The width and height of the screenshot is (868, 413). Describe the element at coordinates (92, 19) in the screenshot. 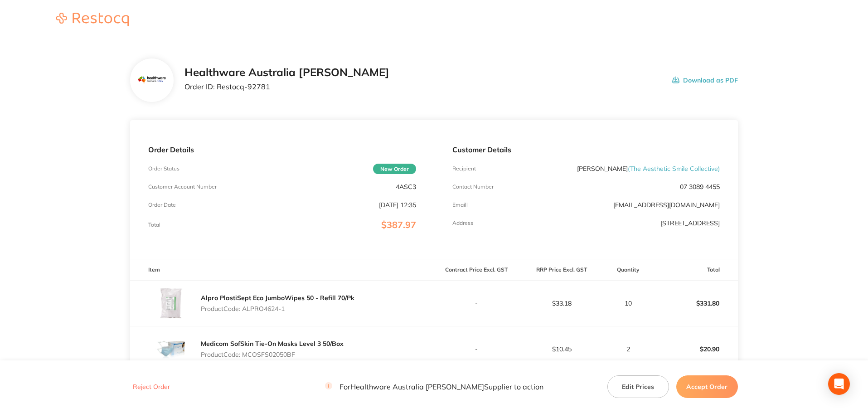

I see `img: Restocq logo` at that location.